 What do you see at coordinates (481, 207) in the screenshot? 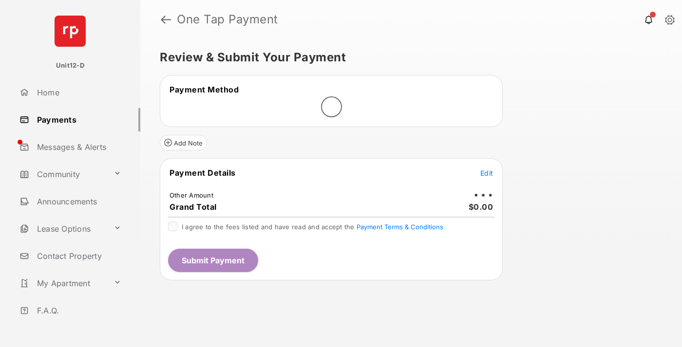
I see `span: $0.00` at bounding box center [481, 207].